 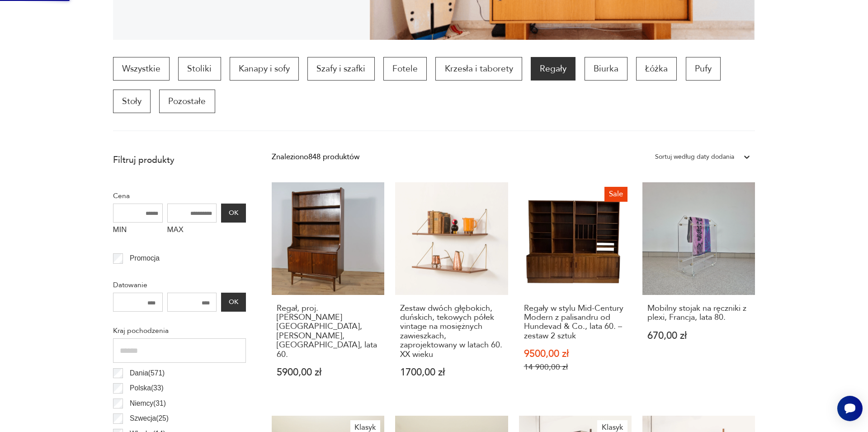 What do you see at coordinates (553, 69) in the screenshot?
I see `p: Regały` at bounding box center [553, 69].